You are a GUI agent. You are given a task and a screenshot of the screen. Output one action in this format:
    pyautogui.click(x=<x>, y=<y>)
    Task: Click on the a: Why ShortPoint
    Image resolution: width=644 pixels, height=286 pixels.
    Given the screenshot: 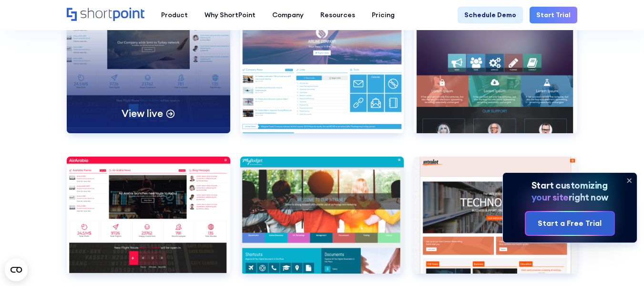 What is the action you would take?
    pyautogui.click(x=230, y=15)
    